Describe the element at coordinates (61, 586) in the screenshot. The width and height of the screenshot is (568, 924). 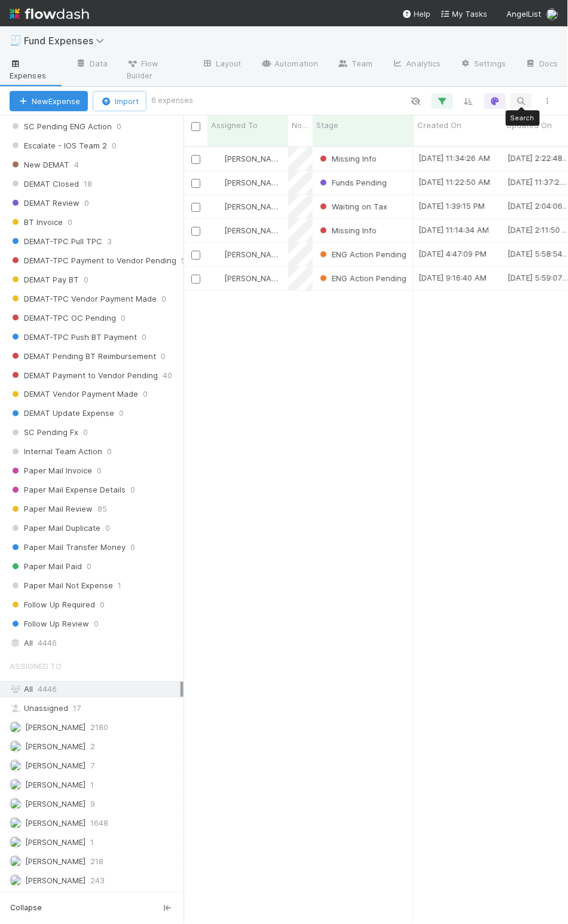
I see `span: Paper Mail Not Expense` at that location.